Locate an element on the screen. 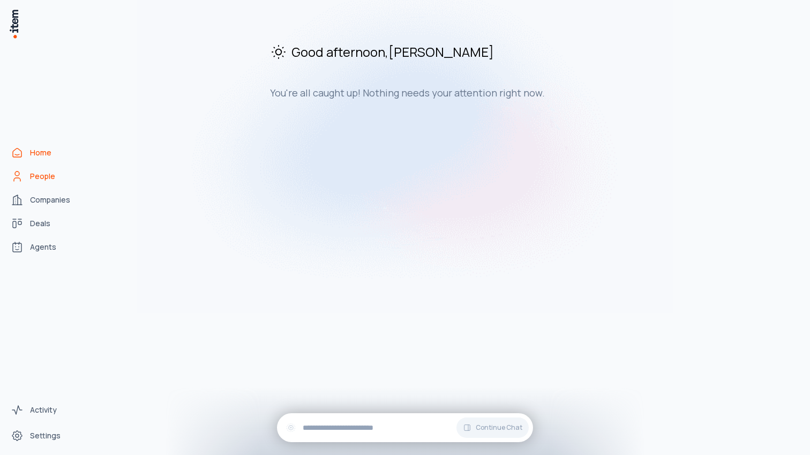  span: Activity is located at coordinates (43, 410).